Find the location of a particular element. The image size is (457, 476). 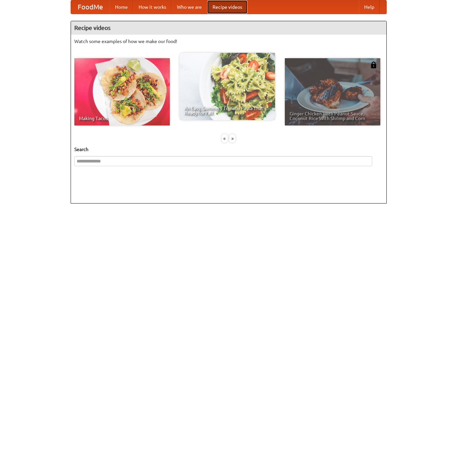

a: Home is located at coordinates (122, 7).